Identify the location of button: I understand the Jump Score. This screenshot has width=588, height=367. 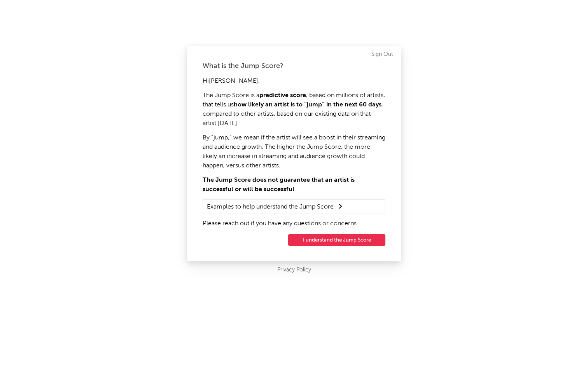
(337, 240).